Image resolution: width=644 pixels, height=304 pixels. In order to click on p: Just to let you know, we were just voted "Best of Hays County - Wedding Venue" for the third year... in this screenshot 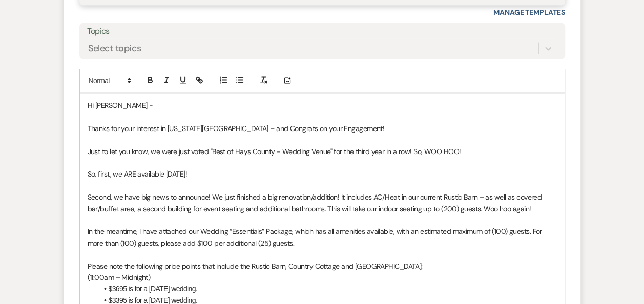, I will do `click(322, 151)`.